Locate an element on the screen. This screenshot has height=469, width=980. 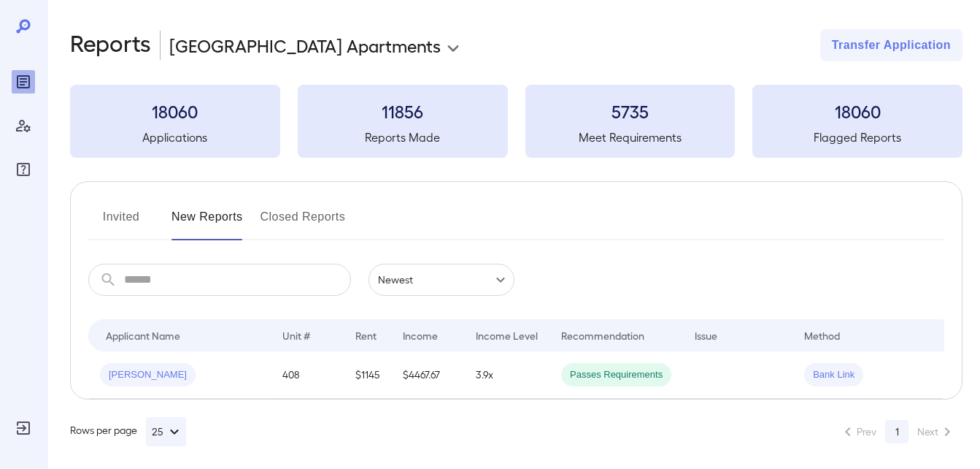
h3: 5735 is located at coordinates (630, 111).